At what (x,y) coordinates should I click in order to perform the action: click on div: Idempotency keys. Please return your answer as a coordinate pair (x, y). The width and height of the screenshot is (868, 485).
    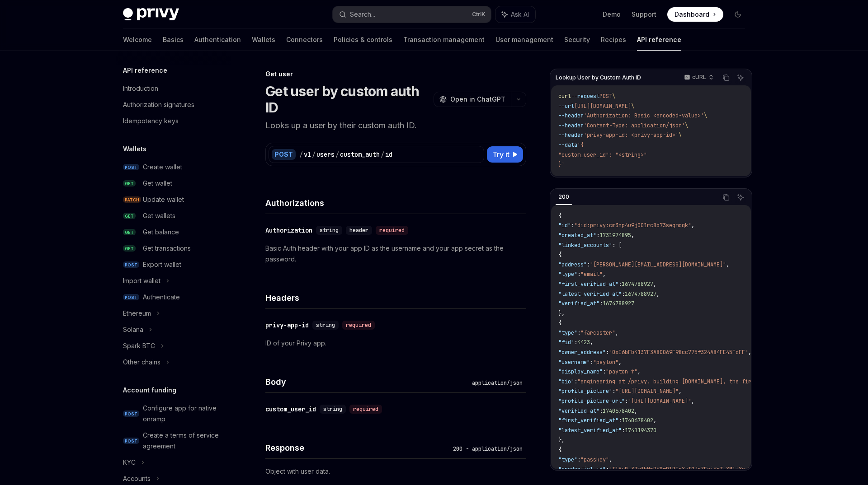
    Looking at the image, I should click on (151, 121).